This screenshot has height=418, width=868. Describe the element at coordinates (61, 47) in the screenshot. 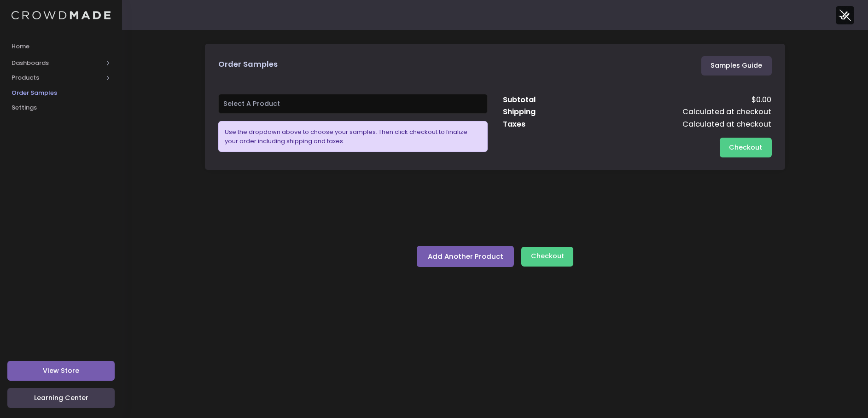

I see `span: Home` at that location.